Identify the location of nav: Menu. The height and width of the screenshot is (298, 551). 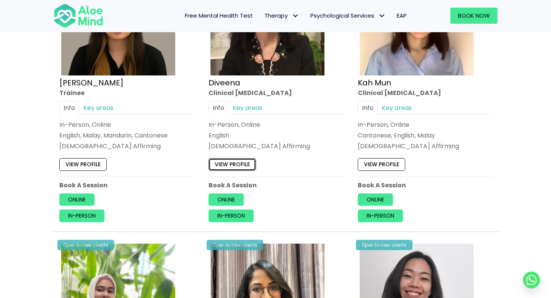
(263, 16).